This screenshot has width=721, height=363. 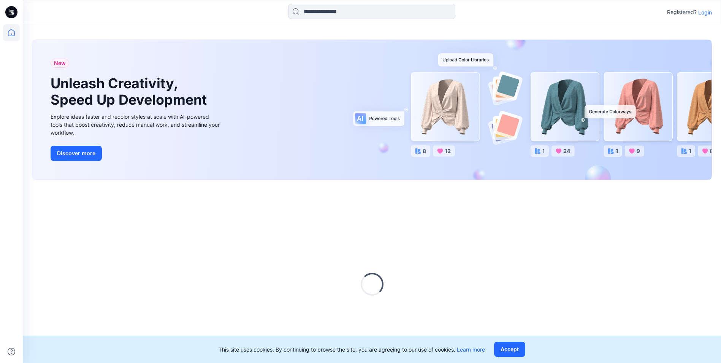 What do you see at coordinates (130, 92) in the screenshot?
I see `h1: Unleash Creativity, Speed Up Development` at bounding box center [130, 92].